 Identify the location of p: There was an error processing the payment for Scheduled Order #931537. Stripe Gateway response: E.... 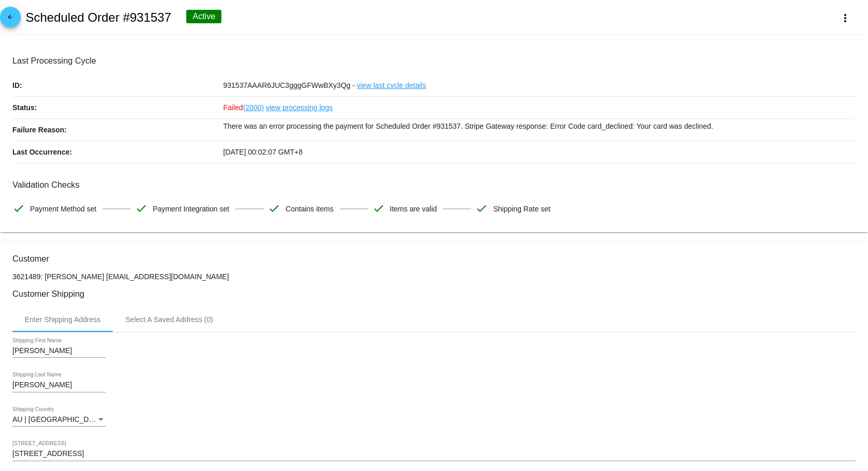
(540, 126).